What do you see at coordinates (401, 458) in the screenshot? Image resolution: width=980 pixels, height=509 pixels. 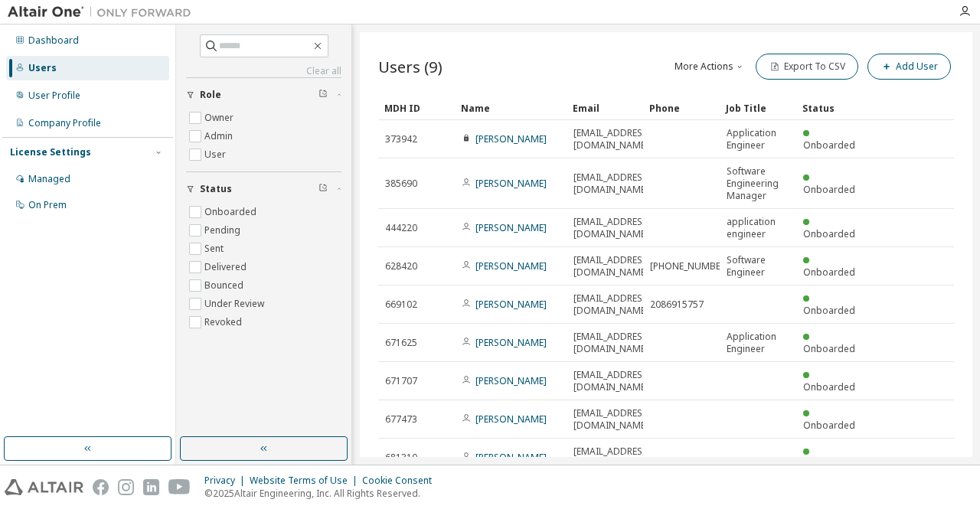 I see `span: 681310` at bounding box center [401, 458].